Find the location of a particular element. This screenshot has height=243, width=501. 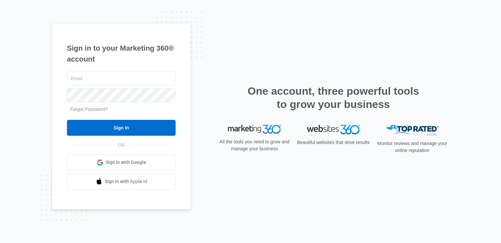

h2: One account, three powerful tools to grow your business is located at coordinates (334, 98).